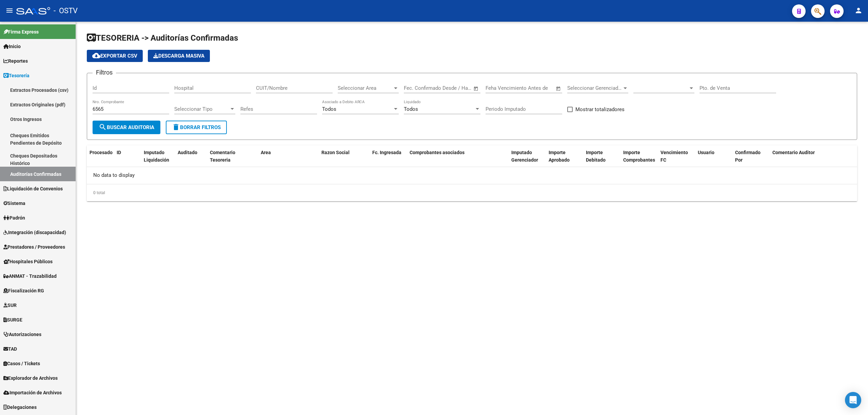  Describe the element at coordinates (13, 320) in the screenshot. I see `span: SURGE` at that location.